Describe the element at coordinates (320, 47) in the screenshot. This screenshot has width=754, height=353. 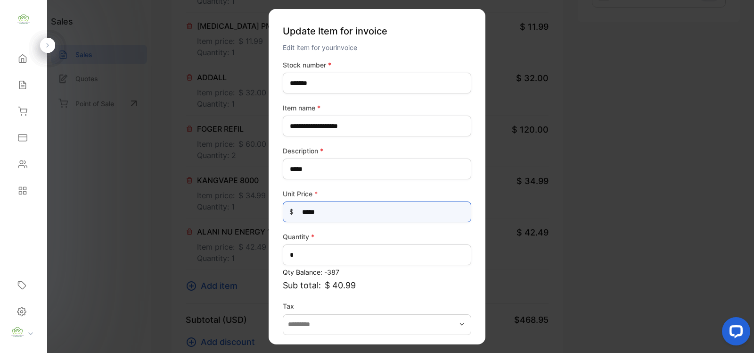
I see `span: Edit item for your invoice` at that location.